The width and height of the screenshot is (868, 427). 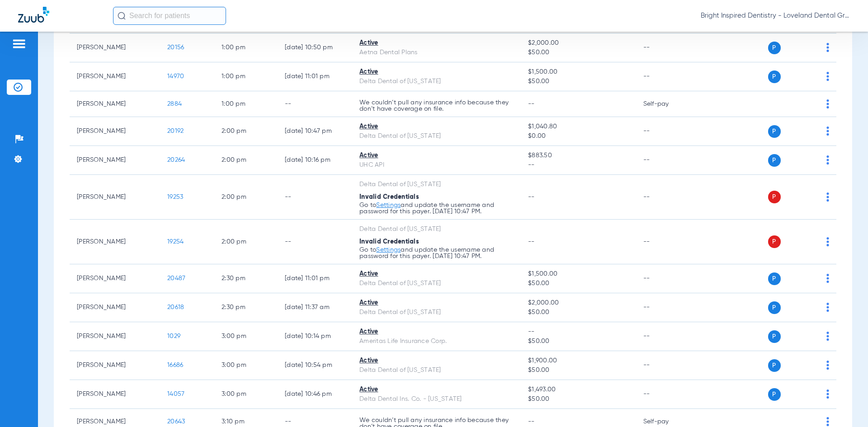 What do you see at coordinates (246, 278) in the screenshot?
I see `td: 2:30 PM` at bounding box center [246, 278].